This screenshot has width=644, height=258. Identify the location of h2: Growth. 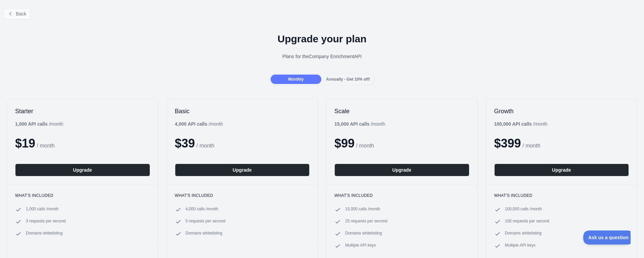
(562, 111).